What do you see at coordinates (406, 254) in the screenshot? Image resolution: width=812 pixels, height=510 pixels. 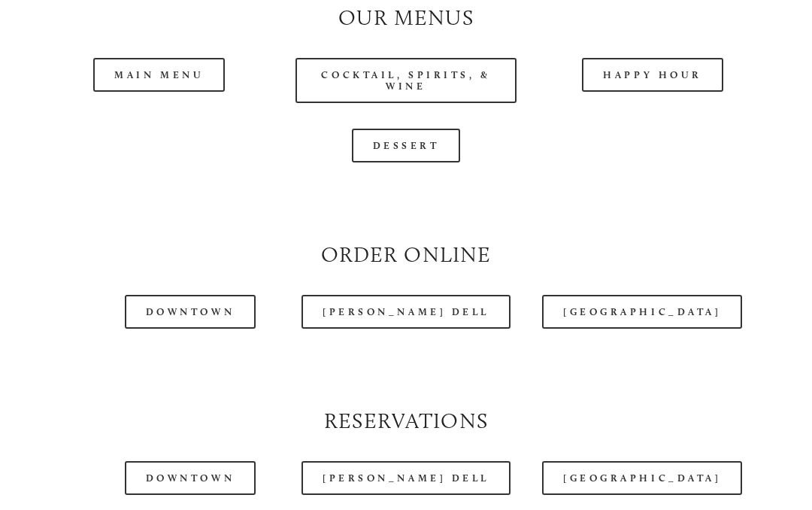 I see `h2: Order Online` at bounding box center [406, 254].